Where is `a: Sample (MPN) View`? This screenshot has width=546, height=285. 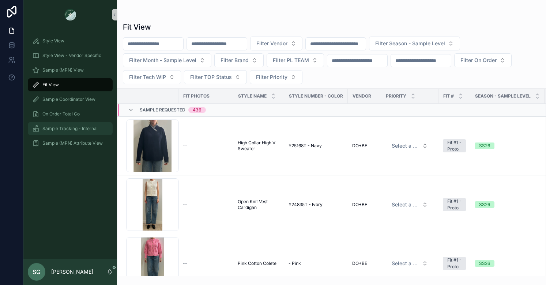
a: Sample (MPN) View is located at coordinates (70, 70).